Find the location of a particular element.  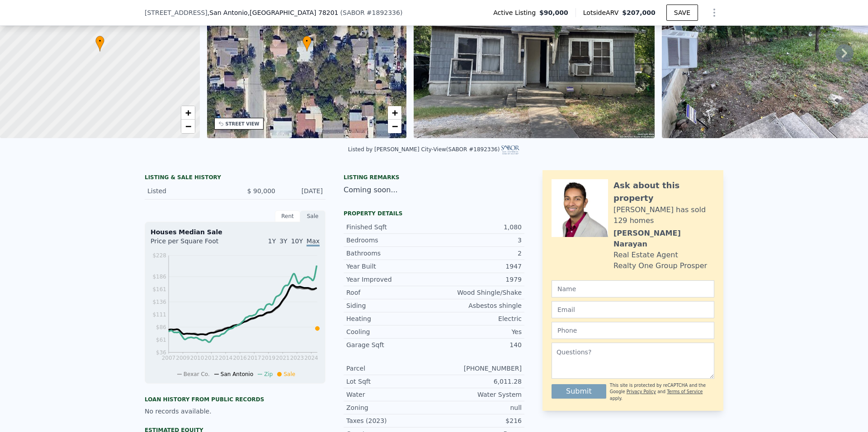

tspan: $228 is located at coordinates (159, 256).